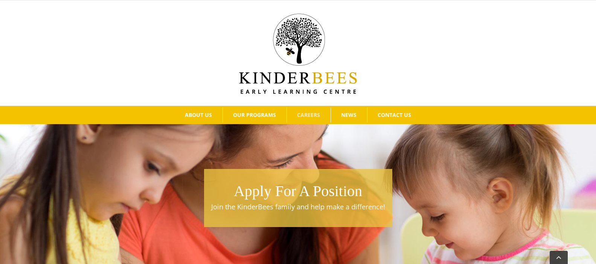 The image size is (596, 264). I want to click on a: OUR PROGRAMS, so click(255, 115).